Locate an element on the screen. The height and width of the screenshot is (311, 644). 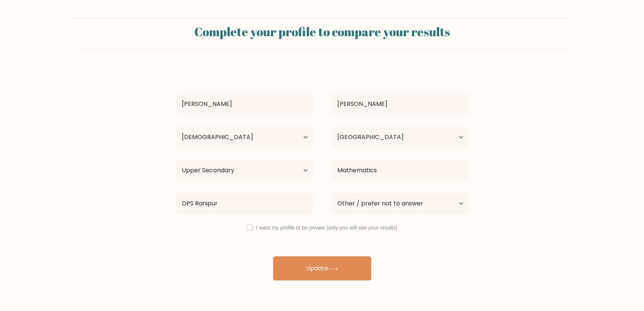
input: Most relevant educational institution is located at coordinates (244, 203).